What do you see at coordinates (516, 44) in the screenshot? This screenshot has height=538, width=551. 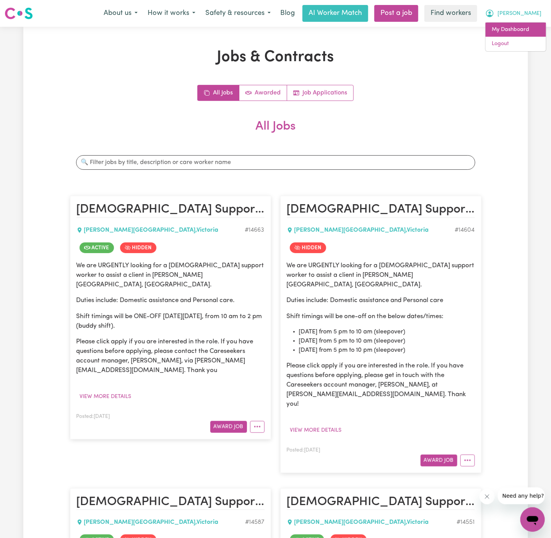 I see `a: Logout` at bounding box center [516, 44].